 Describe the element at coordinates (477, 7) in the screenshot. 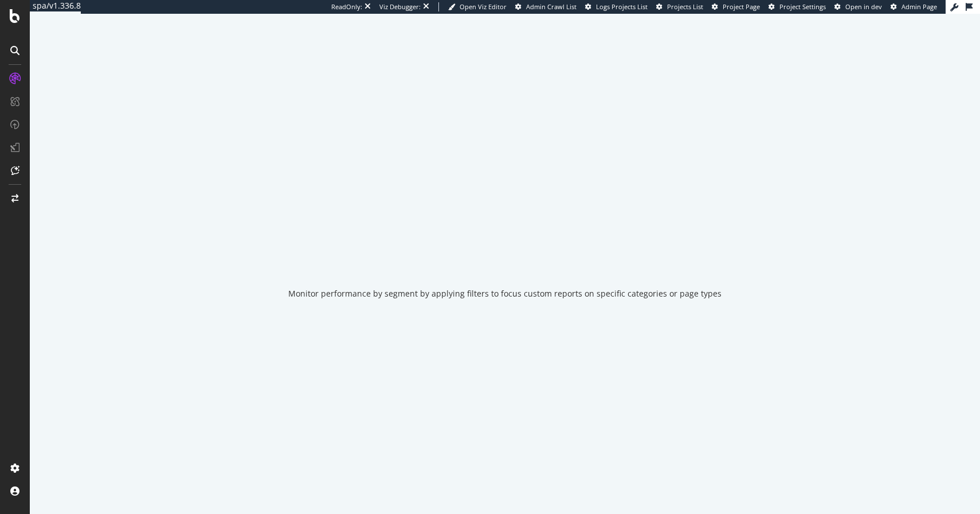

I see `a: Open Viz Editor` at that location.